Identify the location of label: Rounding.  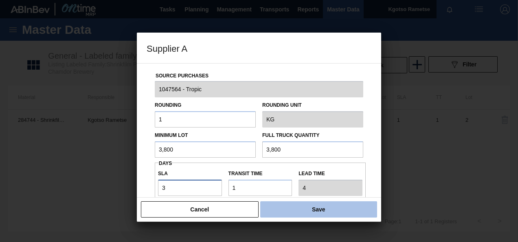
(168, 105).